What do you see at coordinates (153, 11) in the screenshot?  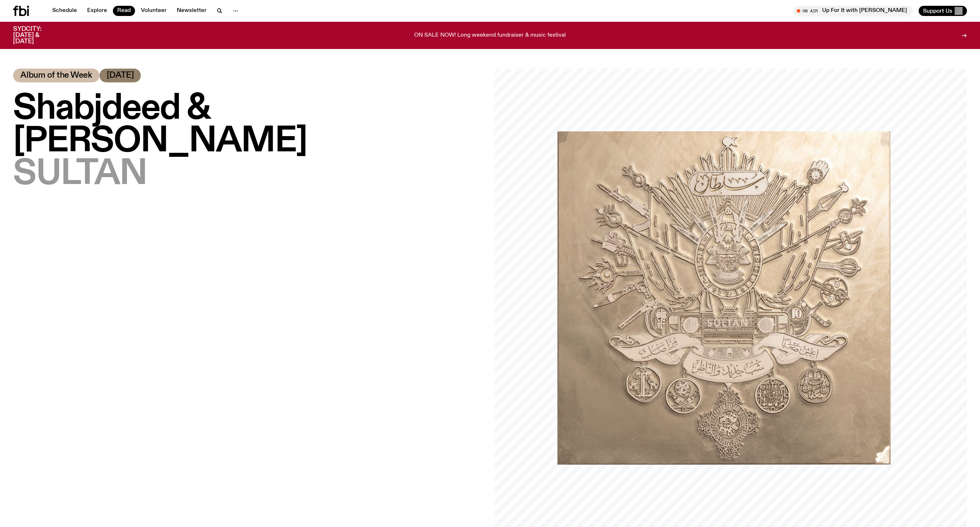 I see `a: Volunteer` at bounding box center [153, 11].